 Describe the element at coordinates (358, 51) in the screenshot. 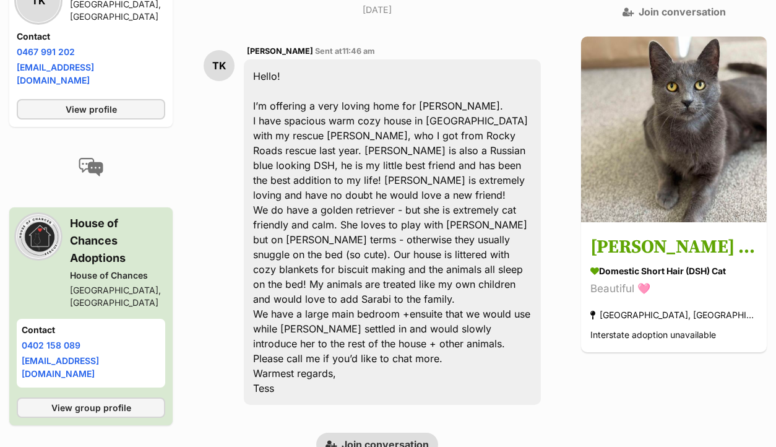

I see `span: 11:46 am` at that location.